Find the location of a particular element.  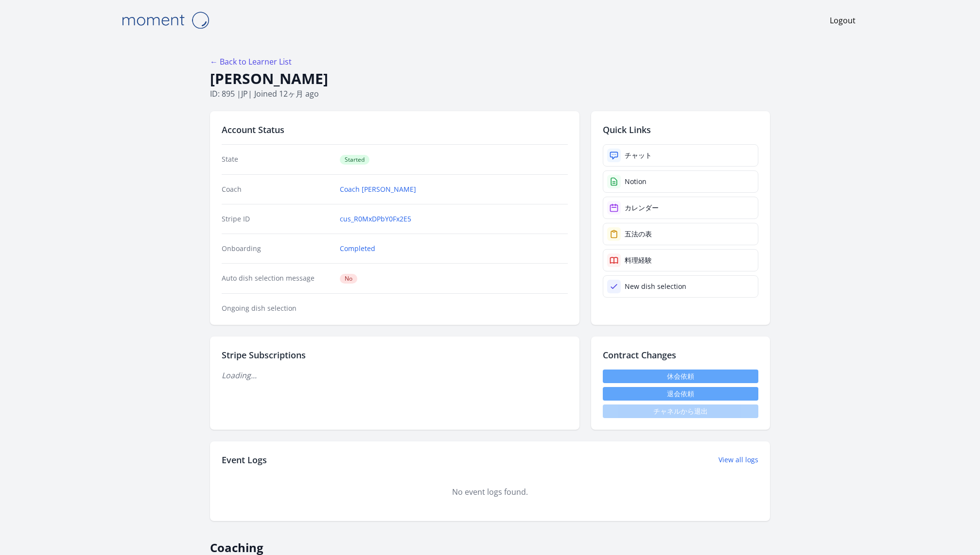

span: No is located at coordinates (349, 278).